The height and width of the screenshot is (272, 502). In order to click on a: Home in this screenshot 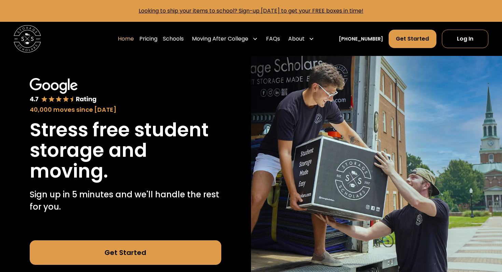, I will do `click(126, 39)`.